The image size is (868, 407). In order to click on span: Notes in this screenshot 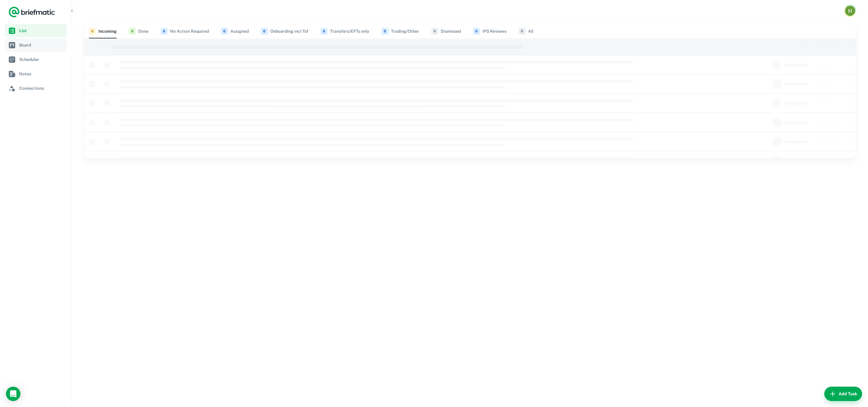, I will do `click(41, 74)`.